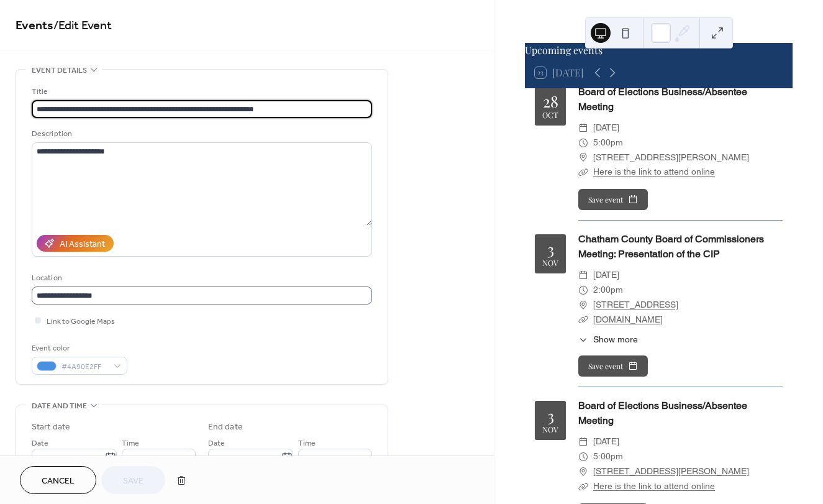  Describe the element at coordinates (659, 50) in the screenshot. I see `div: Upcoming events` at that location.